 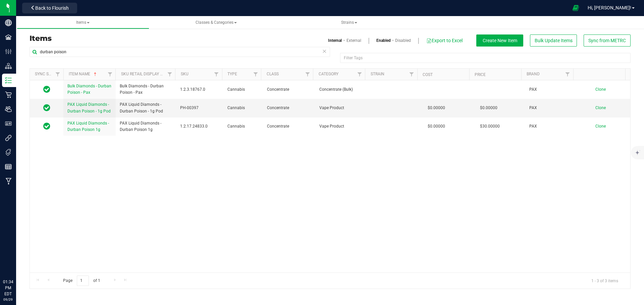 I want to click on a: Sync Status, so click(x=48, y=74).